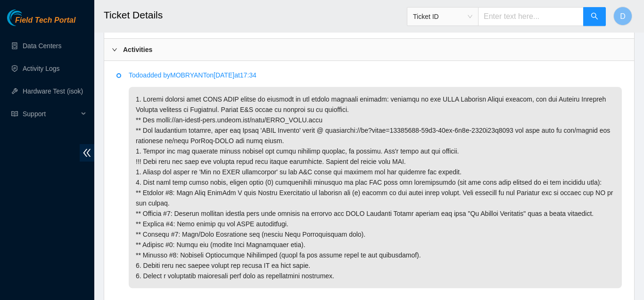 This screenshot has width=644, height=300. What do you see at coordinates (623, 16) in the screenshot?
I see `span: D` at bounding box center [623, 16].